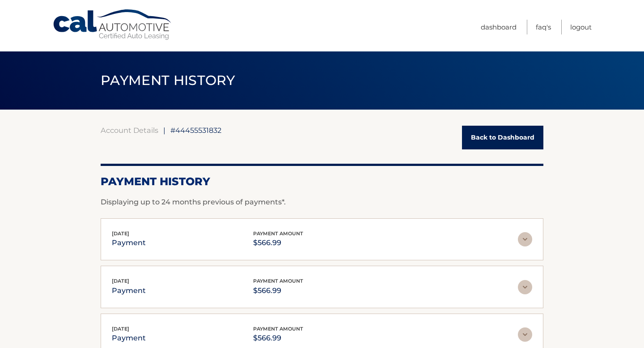  Describe the element at coordinates (196, 130) in the screenshot. I see `span: #44455531832` at that location.